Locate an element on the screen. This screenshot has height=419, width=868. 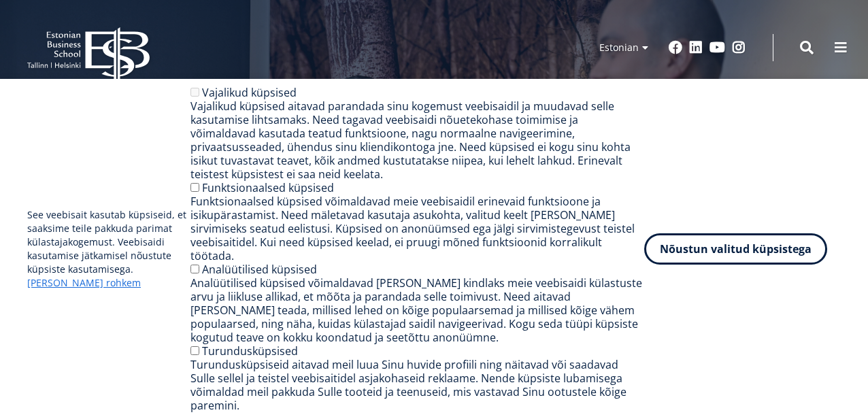
button: Nõustun valitud küpsistega is located at coordinates (735, 249).